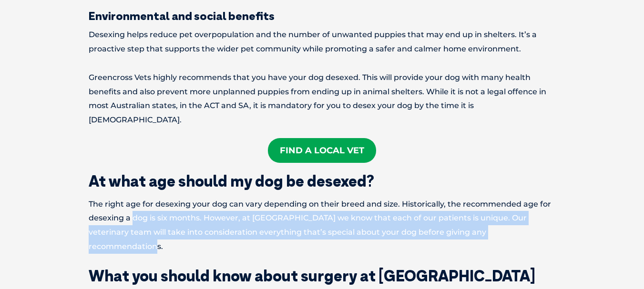 This screenshot has height=289, width=644. I want to click on h2: At what age should my dog be desexed?, so click(322, 181).